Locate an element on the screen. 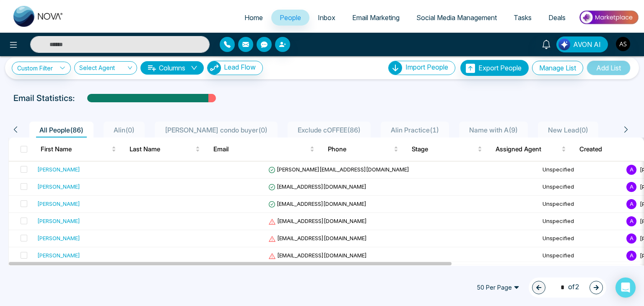 Image resolution: width=644 pixels, height=306 pixels. span: First Name is located at coordinates (75, 149).